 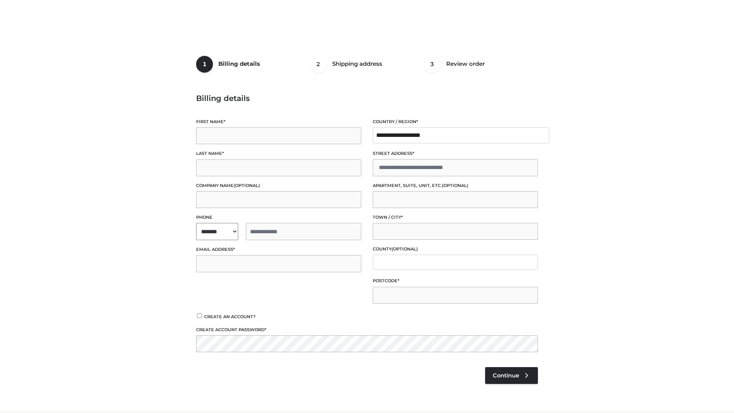 I want to click on label: Country / Region, so click(x=455, y=122).